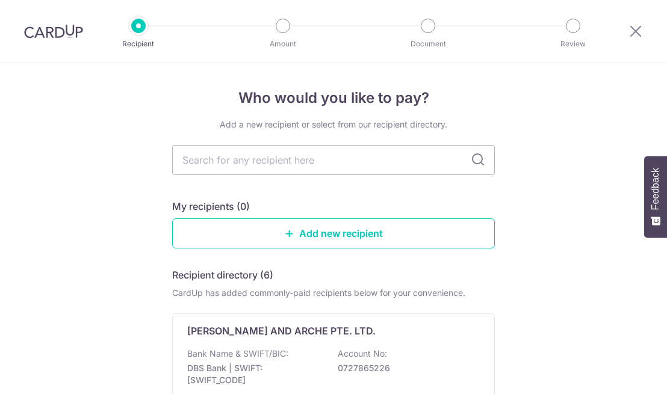  I want to click on p: Recipient, so click(138, 44).